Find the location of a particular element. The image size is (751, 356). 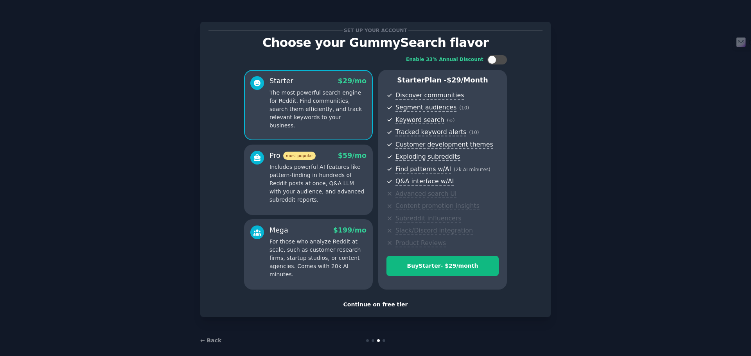

p: Starter Plan - is located at coordinates (442, 80).